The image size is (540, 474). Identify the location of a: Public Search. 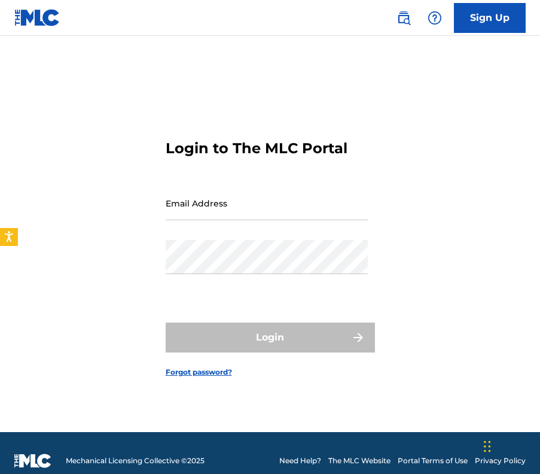
(404, 18).